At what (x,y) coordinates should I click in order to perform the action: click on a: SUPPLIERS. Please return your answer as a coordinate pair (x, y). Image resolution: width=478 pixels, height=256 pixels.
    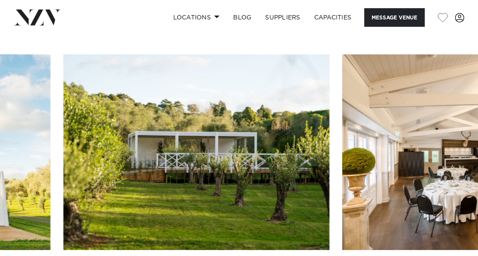
    Looking at the image, I should click on (282, 17).